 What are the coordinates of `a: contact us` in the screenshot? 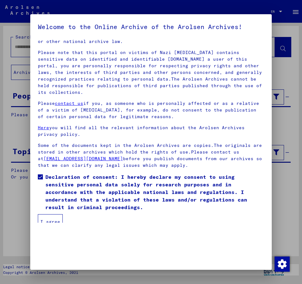 It's located at (69, 103).